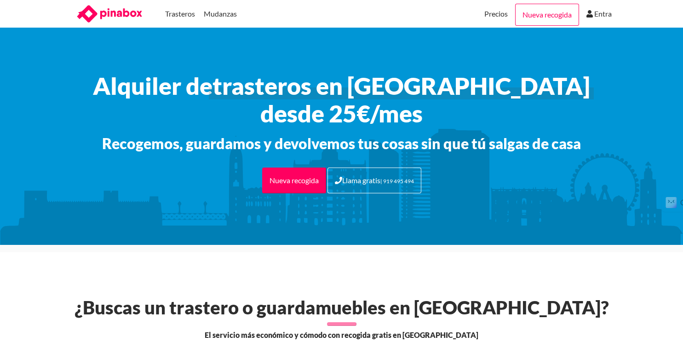 The width and height of the screenshot is (683, 348). I want to click on small: | 919 495 494, so click(397, 181).